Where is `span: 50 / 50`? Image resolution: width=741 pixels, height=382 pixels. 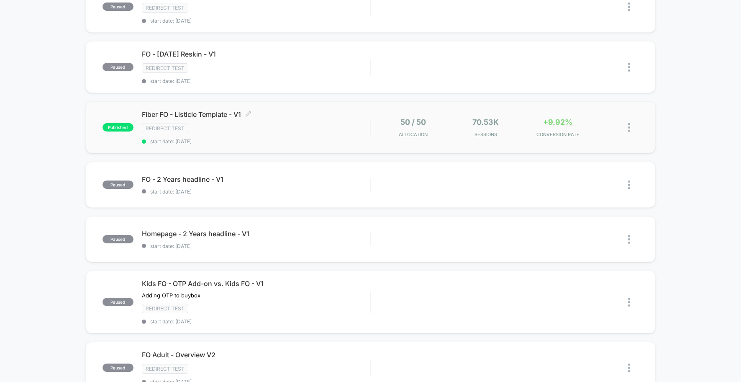
span: 50 / 50 is located at coordinates (413, 122).